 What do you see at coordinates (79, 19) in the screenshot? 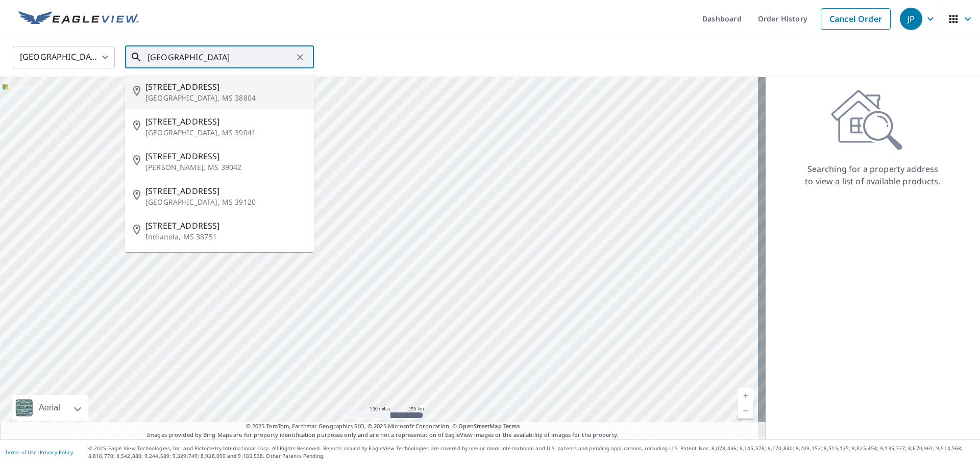
I see `img: EV Logo` at bounding box center [79, 19].